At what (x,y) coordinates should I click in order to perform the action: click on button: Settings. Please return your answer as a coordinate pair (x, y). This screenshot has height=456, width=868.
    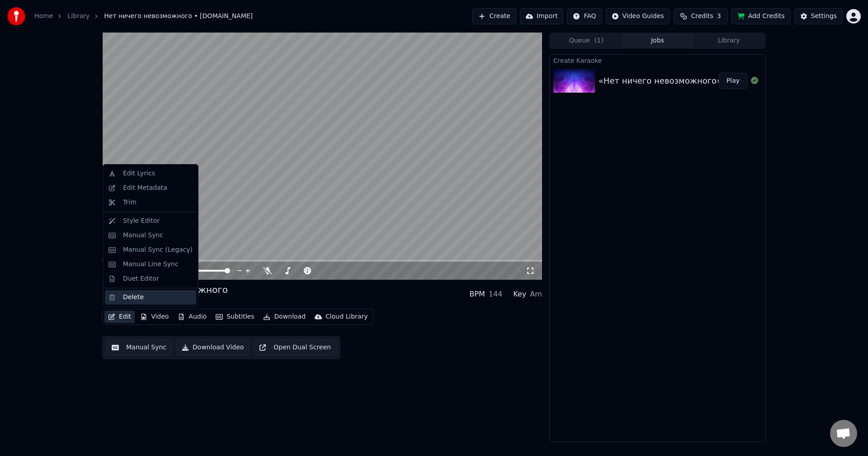
    Looking at the image, I should click on (818, 16).